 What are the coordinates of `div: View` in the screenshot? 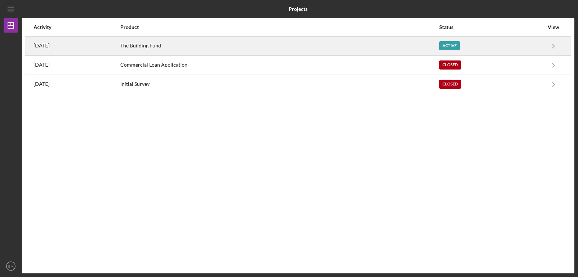 It's located at (554, 27).